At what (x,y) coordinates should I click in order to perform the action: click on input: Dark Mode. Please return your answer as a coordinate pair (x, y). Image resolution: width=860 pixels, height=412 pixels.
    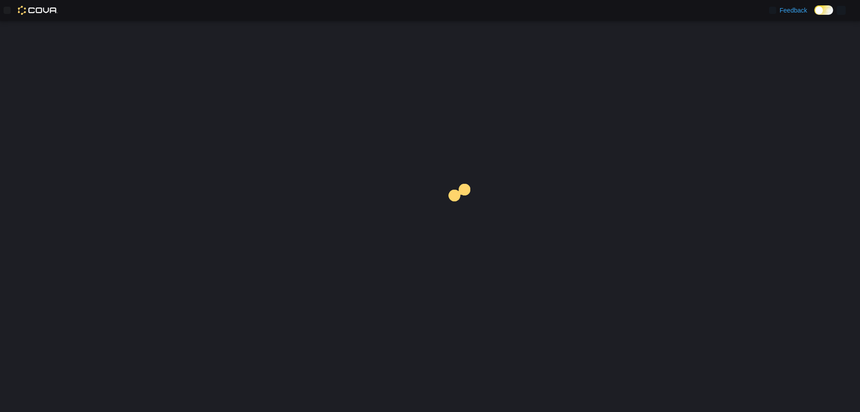
    Looking at the image, I should click on (824, 10).